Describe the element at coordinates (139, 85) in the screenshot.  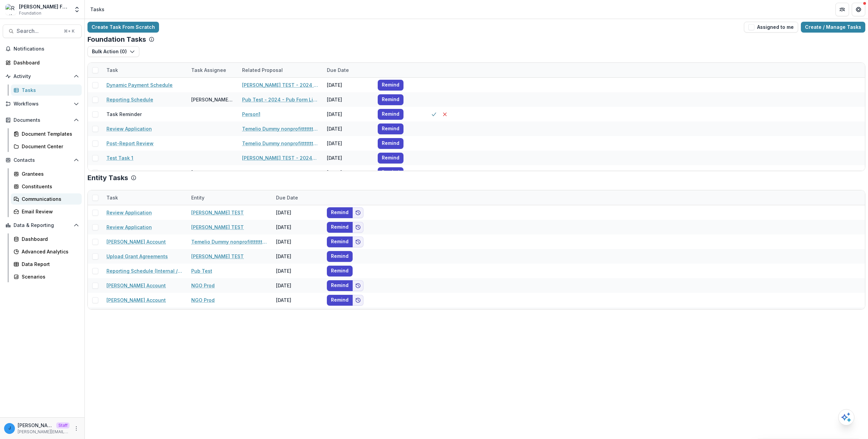
I see `a: Dynamic Payment Schedule` at that location.